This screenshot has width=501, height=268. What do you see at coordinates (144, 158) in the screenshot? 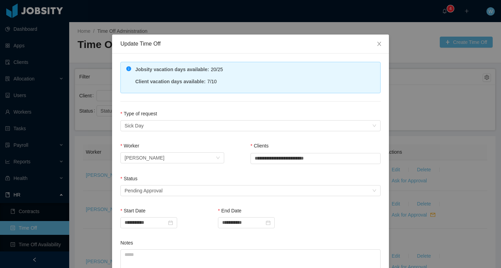
I see `div: Roberto Molina` at bounding box center [144, 158].